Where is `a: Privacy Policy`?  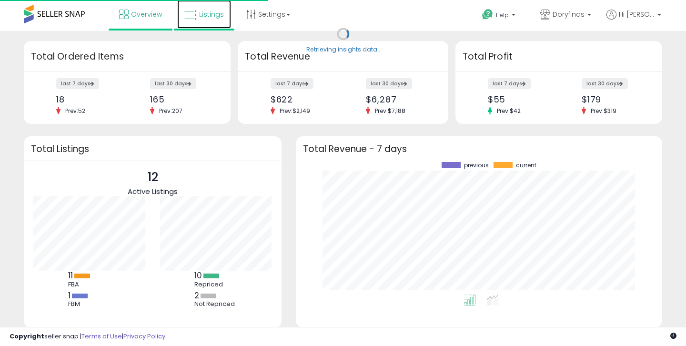
a: Privacy Policy is located at coordinates (144, 336).